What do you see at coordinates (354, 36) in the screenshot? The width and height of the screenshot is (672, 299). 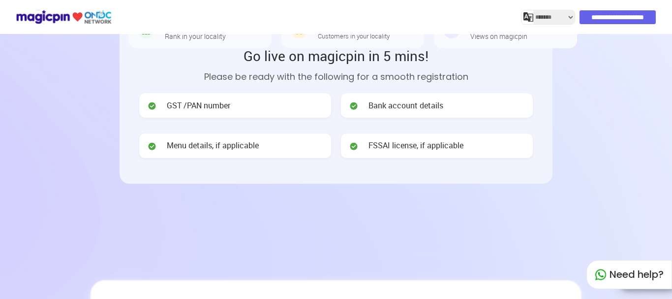 I see `h5: Customers in your locality` at bounding box center [354, 36].